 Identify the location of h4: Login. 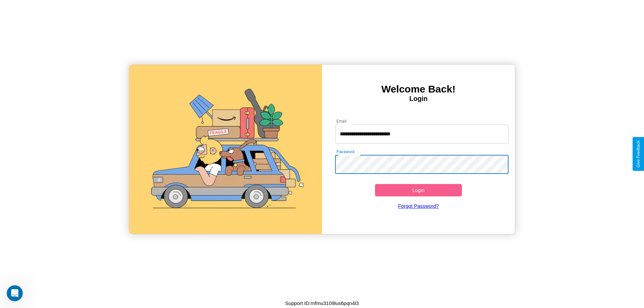
(419, 99).